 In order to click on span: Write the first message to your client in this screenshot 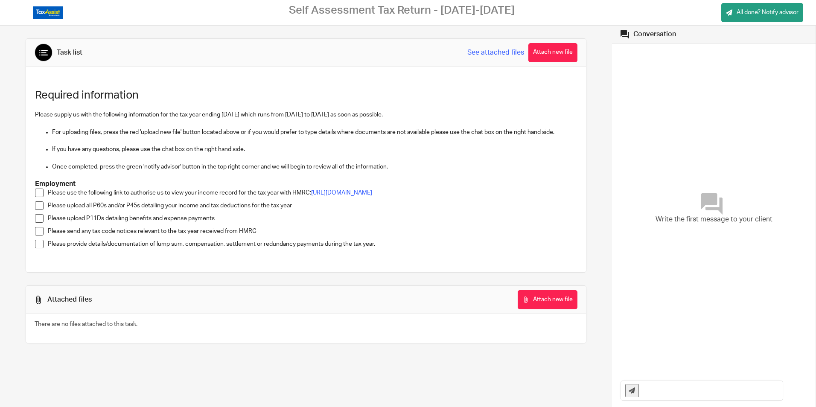, I will do `click(714, 219)`.